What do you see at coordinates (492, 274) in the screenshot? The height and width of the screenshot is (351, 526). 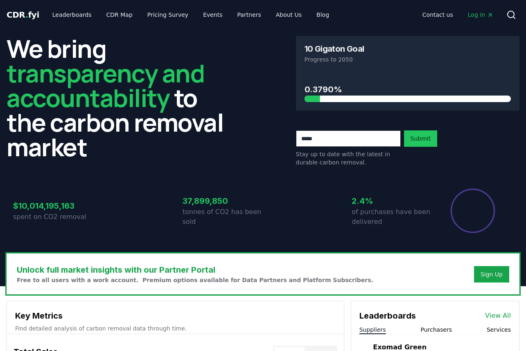 I see `a: Sign Up` at bounding box center [492, 274].